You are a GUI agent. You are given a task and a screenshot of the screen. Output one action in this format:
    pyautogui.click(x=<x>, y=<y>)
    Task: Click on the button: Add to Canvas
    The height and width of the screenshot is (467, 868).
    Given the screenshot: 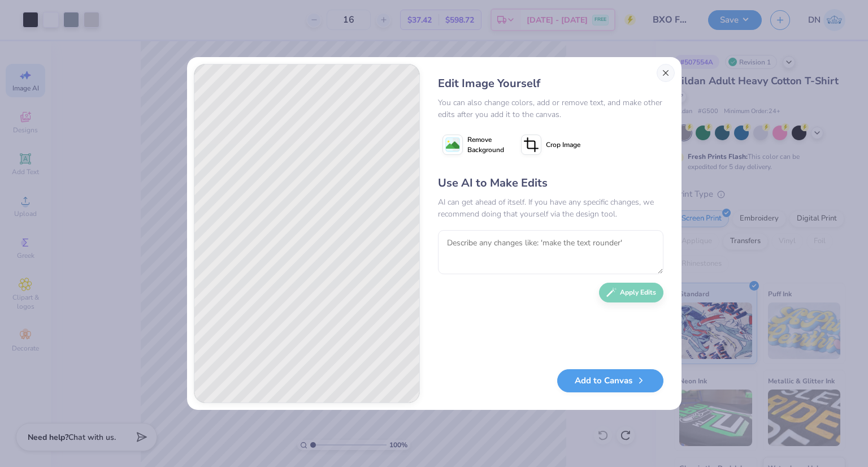 What is the action you would take?
    pyautogui.click(x=611, y=380)
    